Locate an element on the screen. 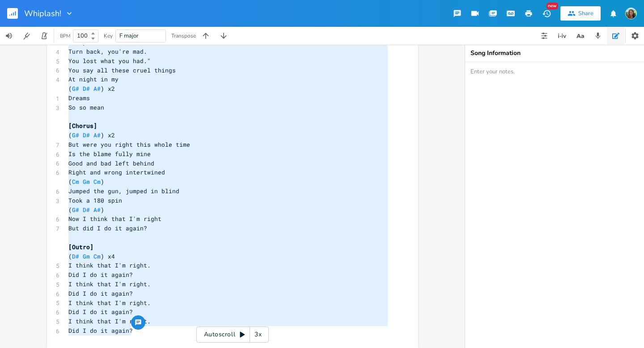  span: But were you right this whole time is located at coordinates (129, 145).